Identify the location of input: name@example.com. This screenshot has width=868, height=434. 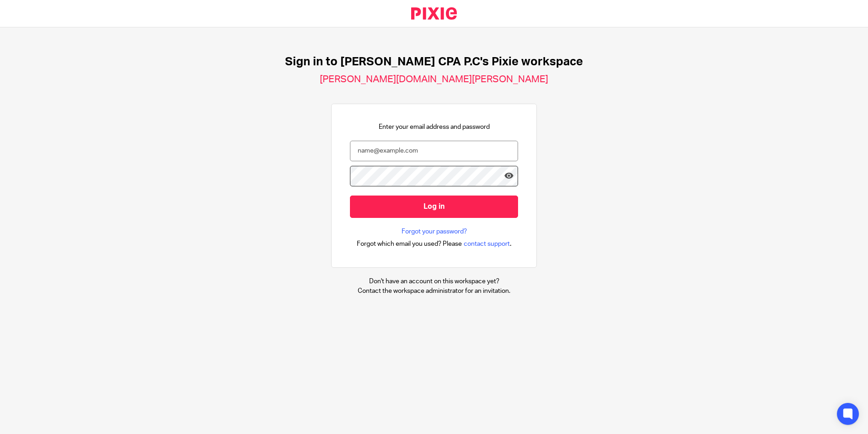
(434, 151).